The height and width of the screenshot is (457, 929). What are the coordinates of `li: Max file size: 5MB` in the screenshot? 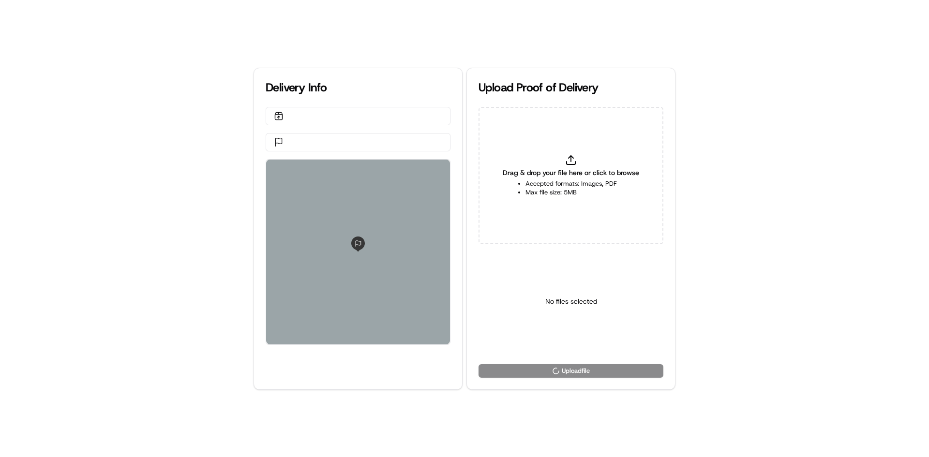 It's located at (571, 192).